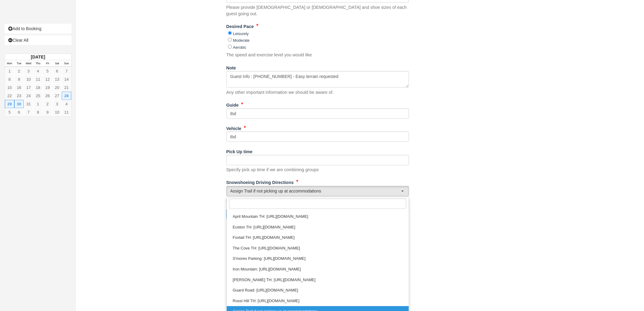  What do you see at coordinates (240, 47) in the screenshot?
I see `label: Aerobic` at bounding box center [240, 47].